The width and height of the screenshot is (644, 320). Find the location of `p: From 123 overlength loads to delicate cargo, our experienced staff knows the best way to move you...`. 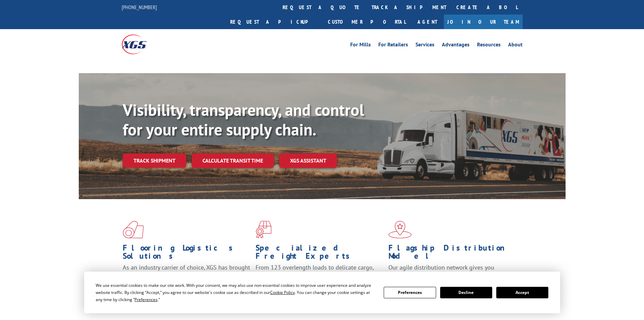

p: From 123 overlength loads to delicate cargo, our experienced staff knows the best way to move you... is located at coordinates (320, 278).